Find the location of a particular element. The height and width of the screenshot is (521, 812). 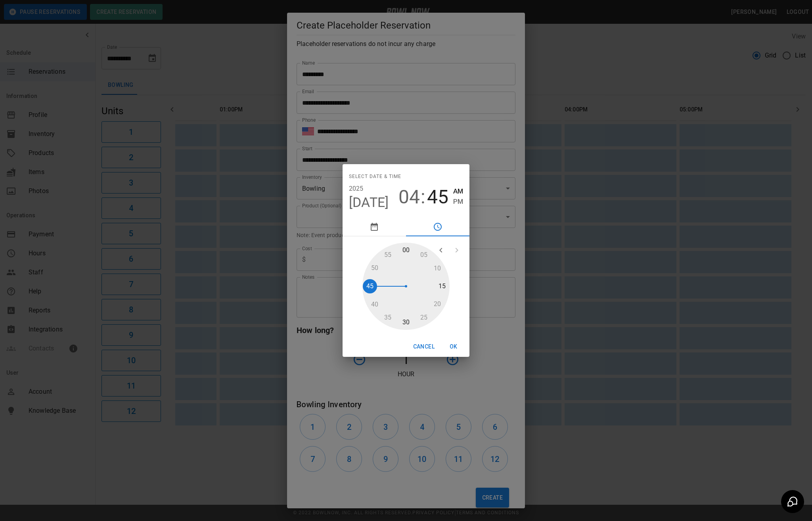

button: 2025 is located at coordinates (356, 189).